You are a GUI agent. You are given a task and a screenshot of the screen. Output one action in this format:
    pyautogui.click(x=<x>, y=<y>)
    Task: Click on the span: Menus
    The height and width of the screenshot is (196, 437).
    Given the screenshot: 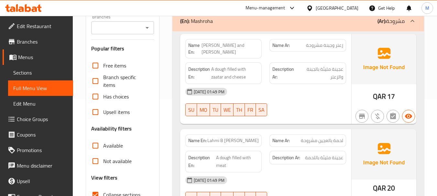 What is the action you would take?
    pyautogui.click(x=43, y=57)
    